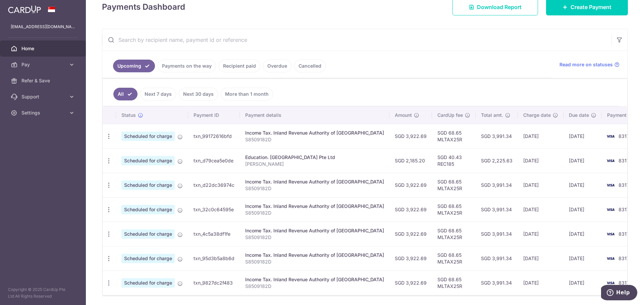 This screenshot has width=644, height=305. I want to click on span: Refer & Save, so click(43, 81).